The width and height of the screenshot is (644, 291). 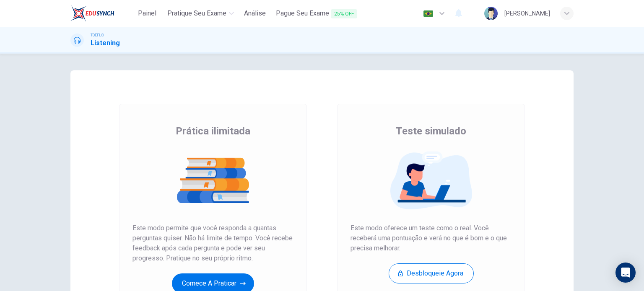 What do you see at coordinates (491, 14) in the screenshot?
I see `img: Profile picture` at bounding box center [491, 14].